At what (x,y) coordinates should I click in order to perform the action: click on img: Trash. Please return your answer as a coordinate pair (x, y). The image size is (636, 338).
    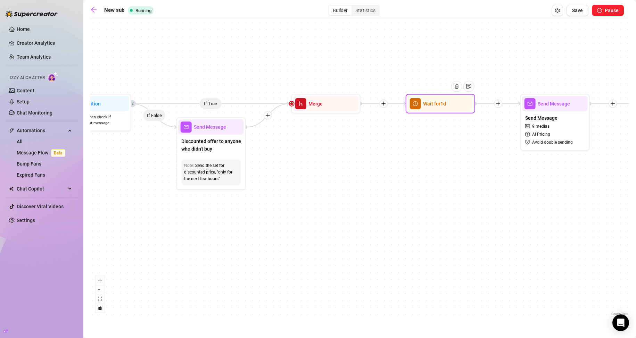
    Looking at the image, I should click on (457, 86).